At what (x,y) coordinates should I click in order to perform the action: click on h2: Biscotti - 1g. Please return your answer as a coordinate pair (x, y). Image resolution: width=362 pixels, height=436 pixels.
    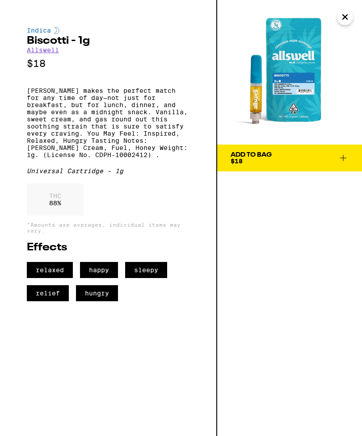
    Looking at the image, I should click on (108, 41).